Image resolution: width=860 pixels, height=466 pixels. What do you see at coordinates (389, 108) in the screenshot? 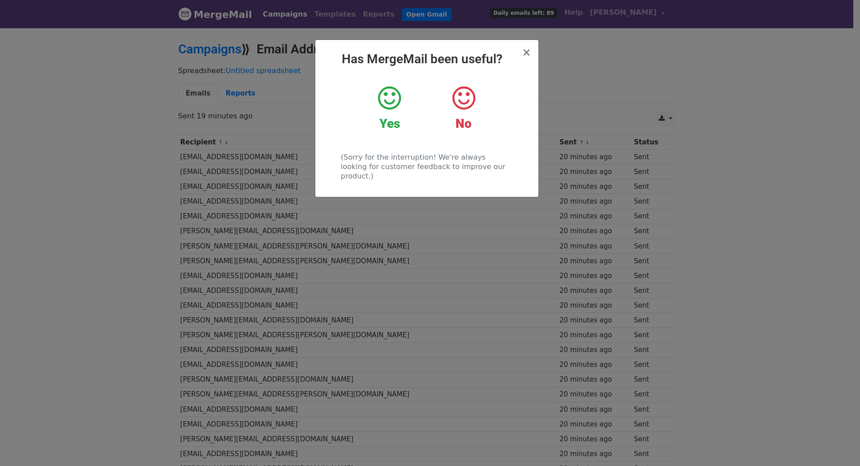
I see `a: Yes` at bounding box center [389, 108].